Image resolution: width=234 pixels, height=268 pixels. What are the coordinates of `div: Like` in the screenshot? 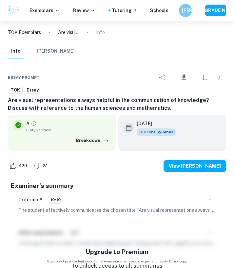 It's located at (19, 166).